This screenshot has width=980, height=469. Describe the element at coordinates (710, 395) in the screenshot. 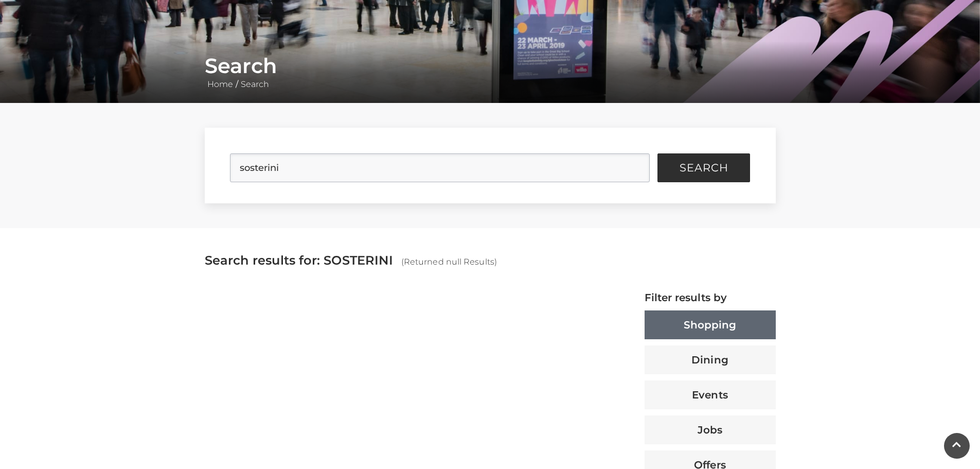

I see `button: Events` at that location.